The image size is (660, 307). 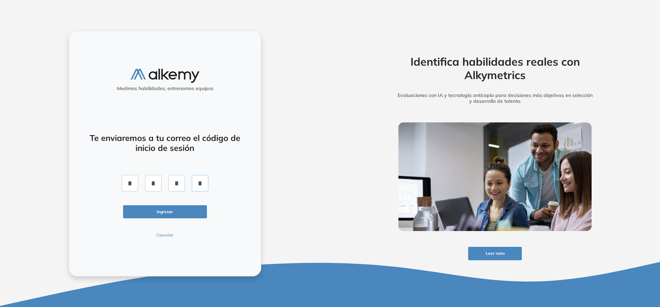 I want to click on img: img-more-info, so click(x=495, y=177).